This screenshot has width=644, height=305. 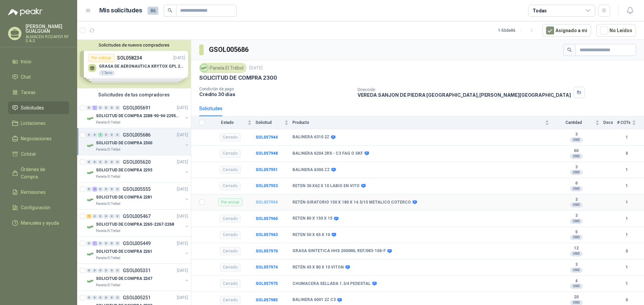 What do you see at coordinates (120, 10) in the screenshot?
I see `h1: Mis solicitudes` at bounding box center [120, 10].